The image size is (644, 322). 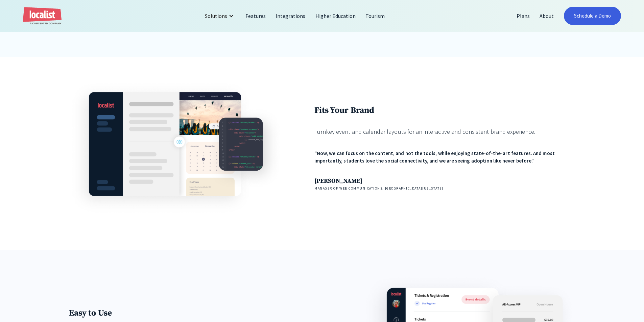 What do you see at coordinates (444, 132) in the screenshot?
I see `div: Turnkey event and calendar layouts for an interactive and consistent brand experience.` at bounding box center [444, 132].